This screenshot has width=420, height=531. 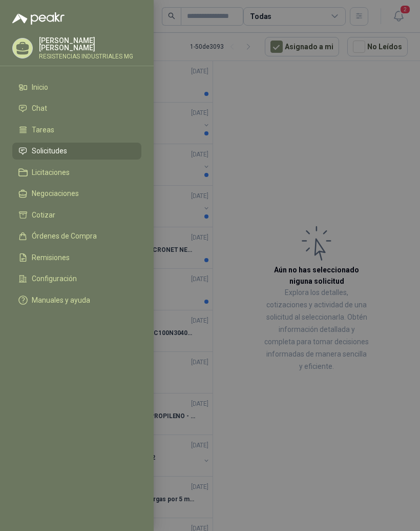 What do you see at coordinates (51, 258) in the screenshot?
I see `span: Remisiones` at bounding box center [51, 258].